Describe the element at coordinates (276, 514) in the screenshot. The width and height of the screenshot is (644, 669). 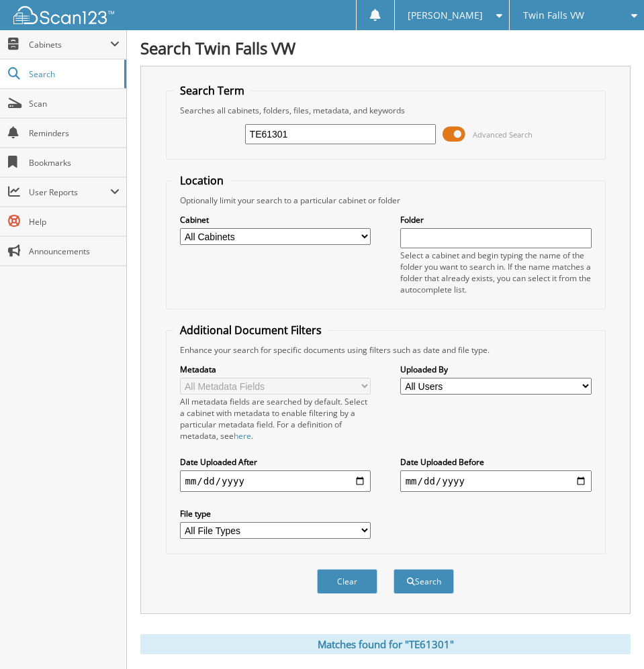
I see `label: File type` at that location.